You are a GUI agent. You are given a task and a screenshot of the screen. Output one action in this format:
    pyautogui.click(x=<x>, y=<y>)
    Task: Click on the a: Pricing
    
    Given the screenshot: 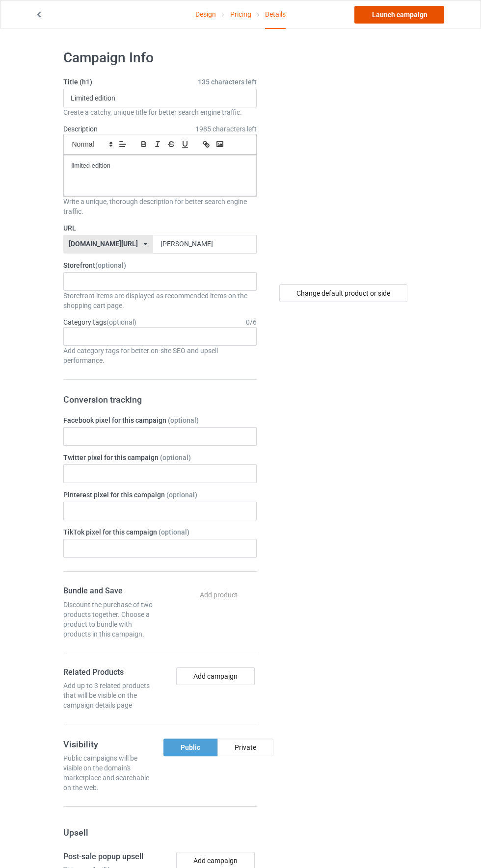 What is the action you would take?
    pyautogui.click(x=240, y=14)
    